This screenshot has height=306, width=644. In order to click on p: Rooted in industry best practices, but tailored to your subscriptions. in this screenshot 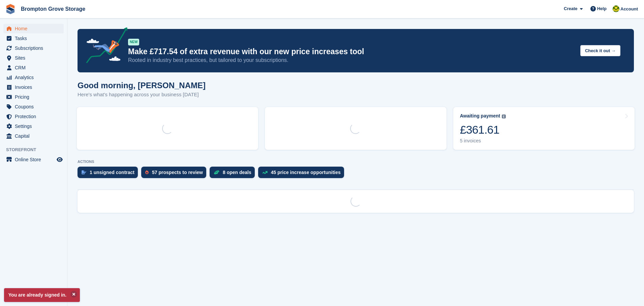, I will do `click(351, 60)`.